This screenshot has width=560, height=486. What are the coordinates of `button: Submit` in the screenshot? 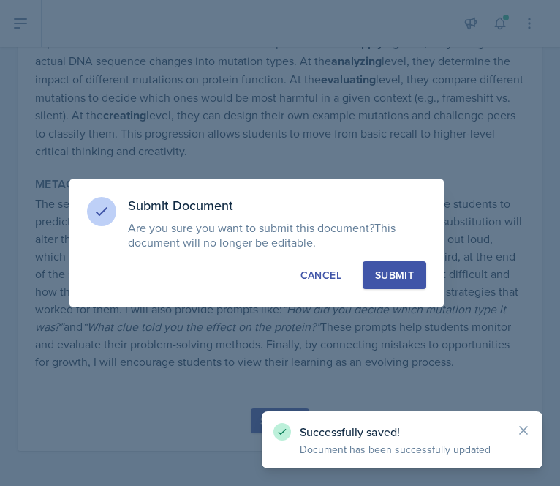 It's located at (394, 275).